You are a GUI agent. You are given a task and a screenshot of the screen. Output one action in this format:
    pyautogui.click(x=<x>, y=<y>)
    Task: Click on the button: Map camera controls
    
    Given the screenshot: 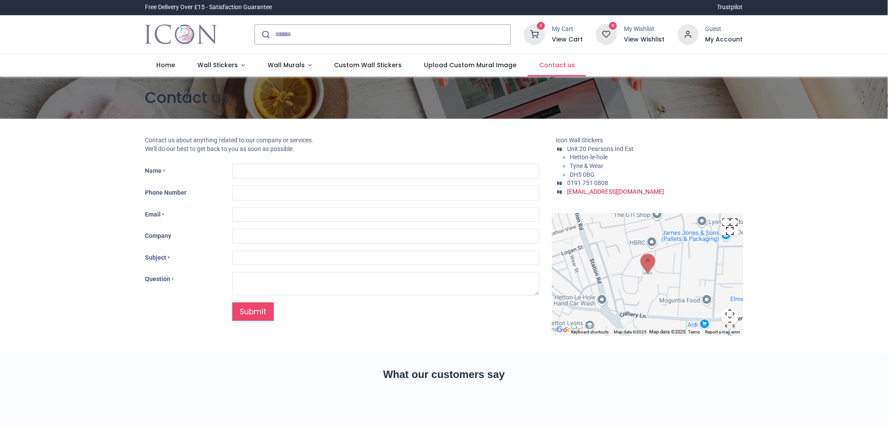 What is the action you would take?
    pyautogui.click(x=730, y=316)
    